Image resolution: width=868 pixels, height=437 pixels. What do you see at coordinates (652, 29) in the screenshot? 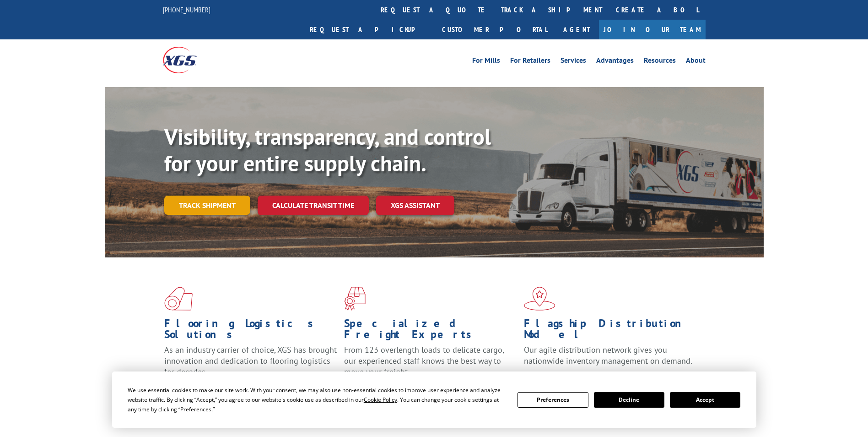
I see `a: Join Our Team` at bounding box center [652, 29].